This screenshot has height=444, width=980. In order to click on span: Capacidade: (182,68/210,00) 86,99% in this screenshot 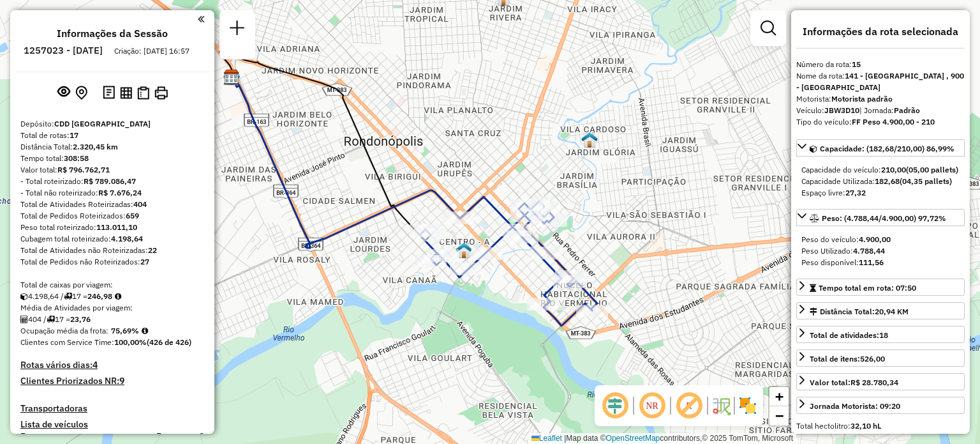, I will do `click(887, 148)`.